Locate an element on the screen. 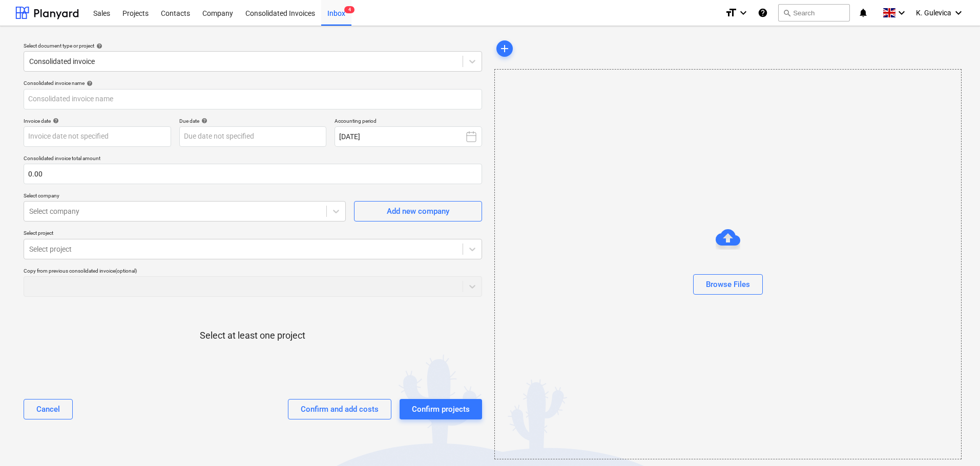 This screenshot has width=980, height=466. button: Cancel is located at coordinates (48, 409).